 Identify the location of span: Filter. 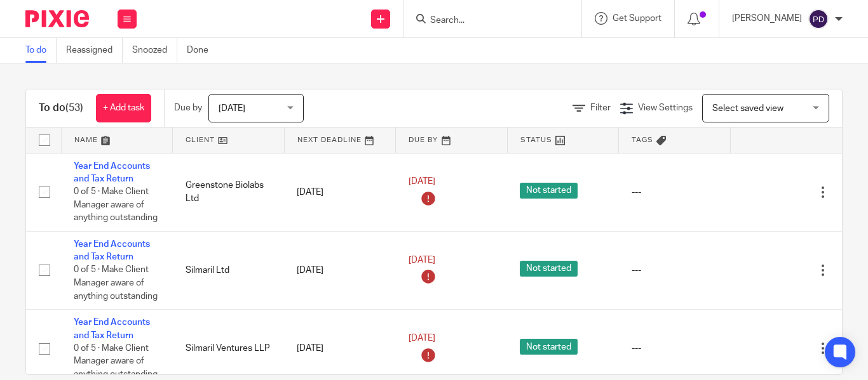
(600, 108).